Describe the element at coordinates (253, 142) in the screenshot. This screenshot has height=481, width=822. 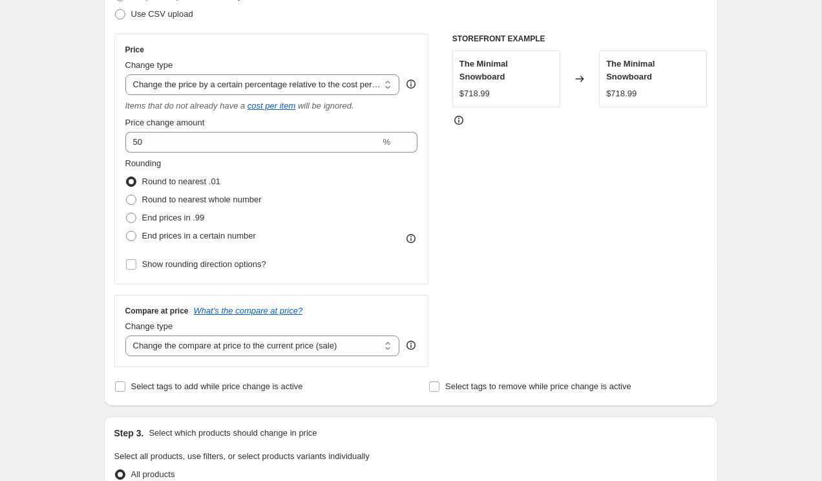
I see `input: 50` at that location.